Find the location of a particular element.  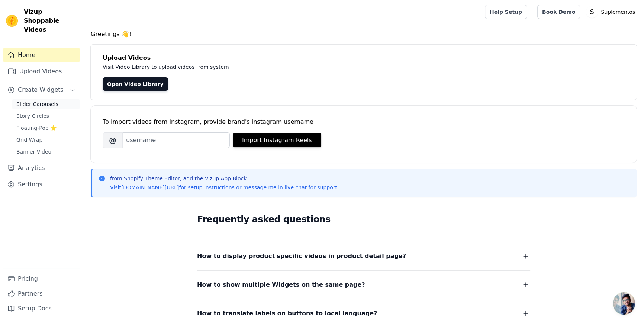

span: Banner Video is located at coordinates (34, 152).